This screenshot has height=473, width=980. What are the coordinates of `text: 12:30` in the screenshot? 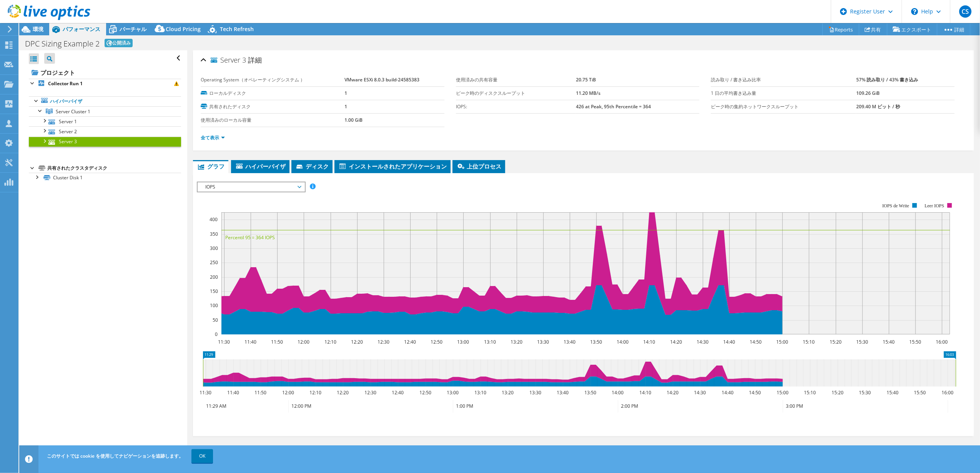 It's located at (370, 392).